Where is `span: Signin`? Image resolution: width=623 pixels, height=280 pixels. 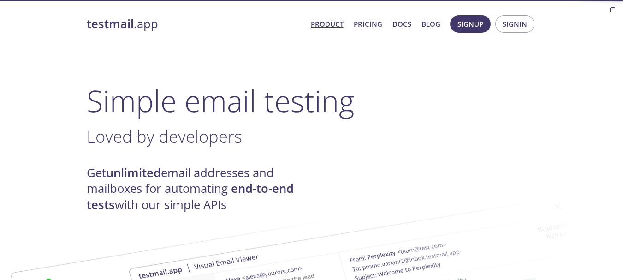
span: Signin is located at coordinates (514, 24).